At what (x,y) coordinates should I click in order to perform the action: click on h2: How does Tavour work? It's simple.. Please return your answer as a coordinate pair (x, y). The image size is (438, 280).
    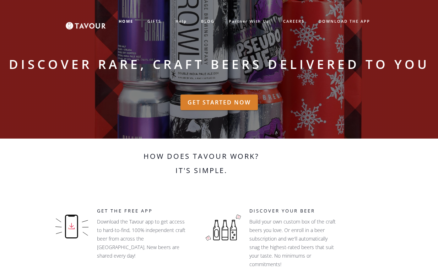
    Looking at the image, I should click on (201, 167).